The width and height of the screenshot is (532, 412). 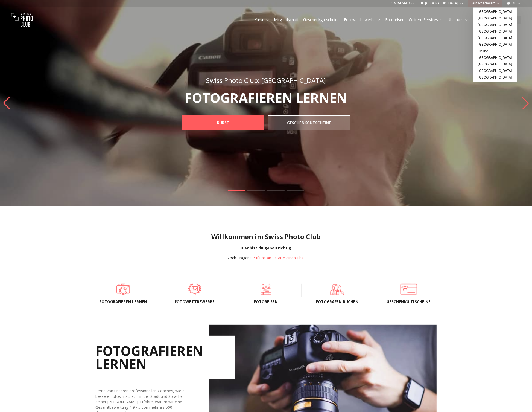 What do you see at coordinates (395, 19) in the screenshot?
I see `button: Fotoreisen` at bounding box center [395, 19].